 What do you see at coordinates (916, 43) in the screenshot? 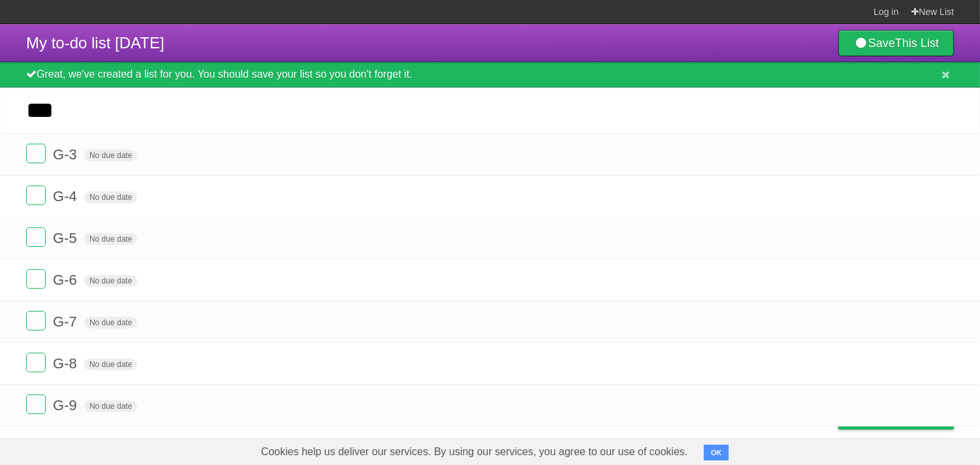
I see `b: This List` at bounding box center [916, 43].